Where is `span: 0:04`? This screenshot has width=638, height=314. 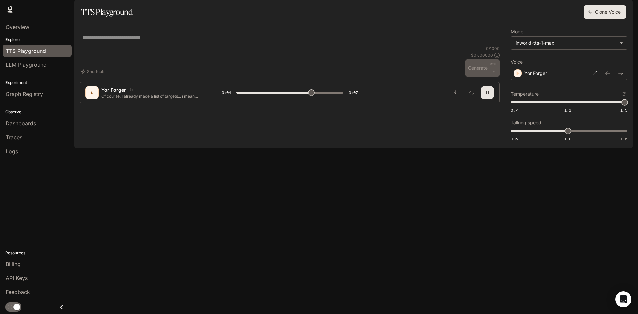 span: 0:04 is located at coordinates (226, 93).